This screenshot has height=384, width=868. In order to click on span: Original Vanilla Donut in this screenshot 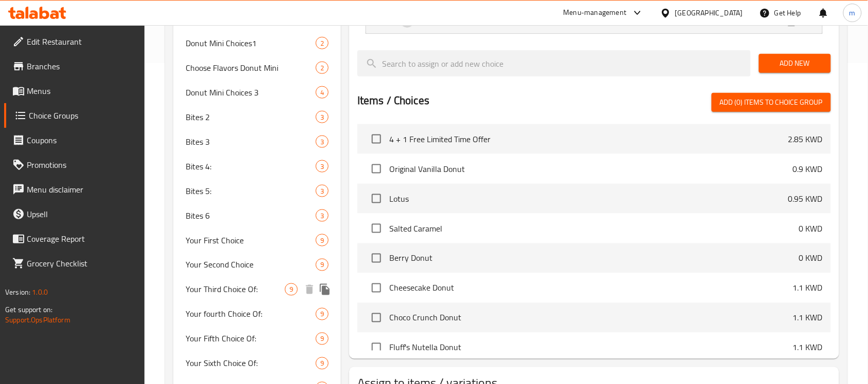, I will do `click(591, 169)`.